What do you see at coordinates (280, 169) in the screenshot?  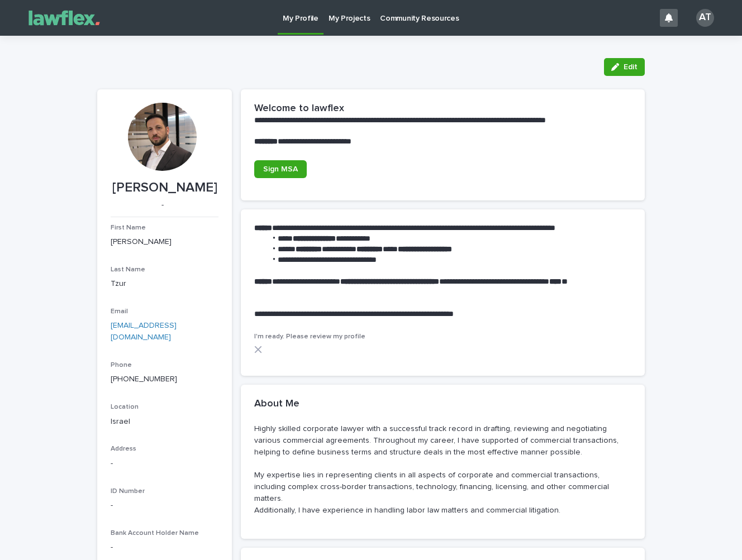 I see `a: Sign MSA` at bounding box center [280, 169].